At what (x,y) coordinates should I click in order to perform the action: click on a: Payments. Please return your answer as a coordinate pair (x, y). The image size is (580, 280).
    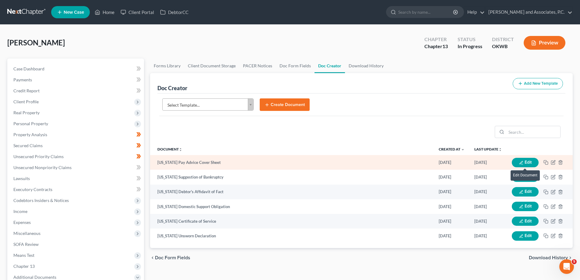
    Looking at the image, I should click on (76, 80).